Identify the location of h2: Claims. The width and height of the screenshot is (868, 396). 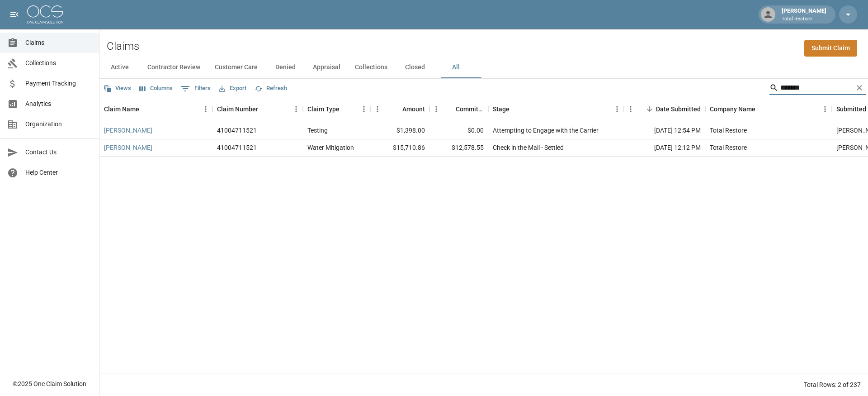
(123, 46).